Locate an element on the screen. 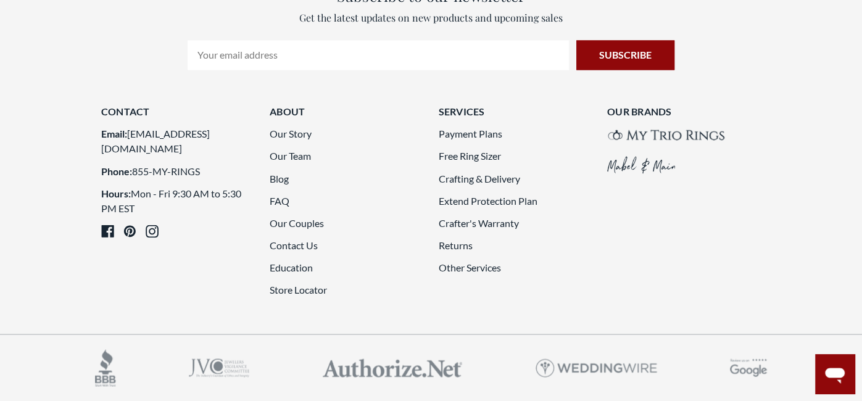 The height and width of the screenshot is (401, 862). li: Mon - Fri 9:30 AM to 5:30 PM EST is located at coordinates (178, 200).